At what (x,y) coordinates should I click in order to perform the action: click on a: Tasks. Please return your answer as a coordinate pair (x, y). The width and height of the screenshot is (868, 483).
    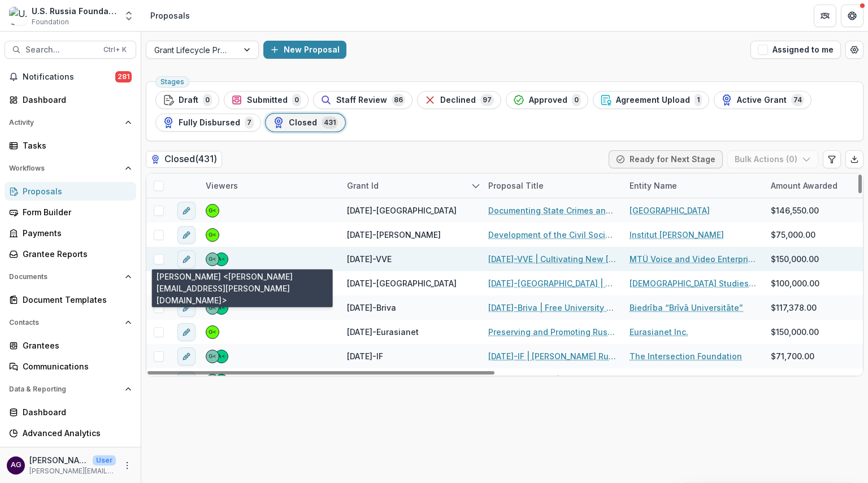
    Looking at the image, I should click on (70, 145).